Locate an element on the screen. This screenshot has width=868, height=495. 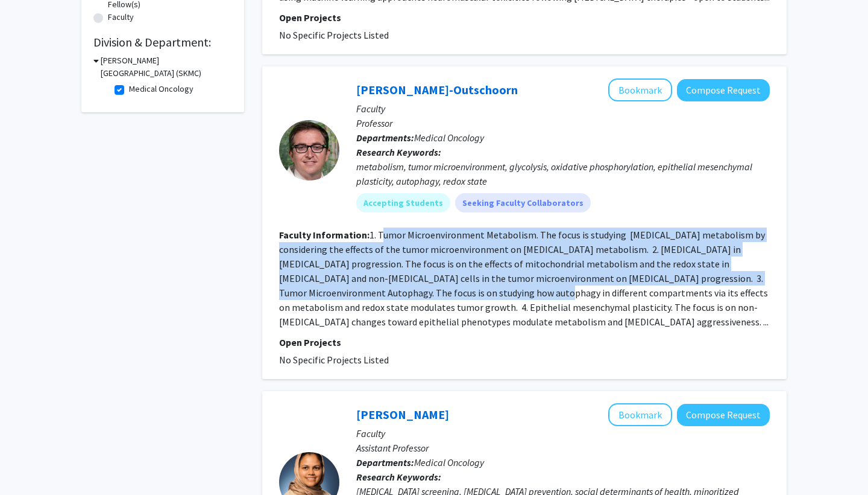
mat-chip: Seeking Faculty Collaborators is located at coordinates (523, 203).